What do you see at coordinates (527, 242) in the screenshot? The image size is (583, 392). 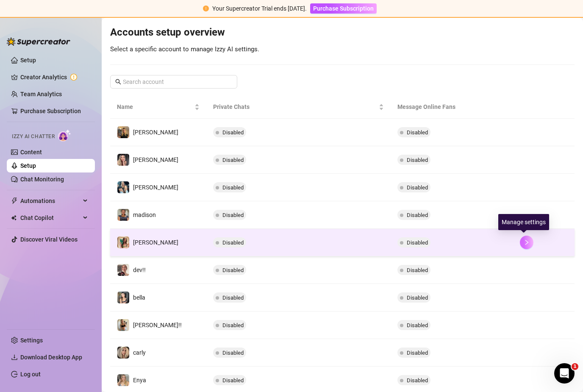 I see `button: right` at bounding box center [527, 242].